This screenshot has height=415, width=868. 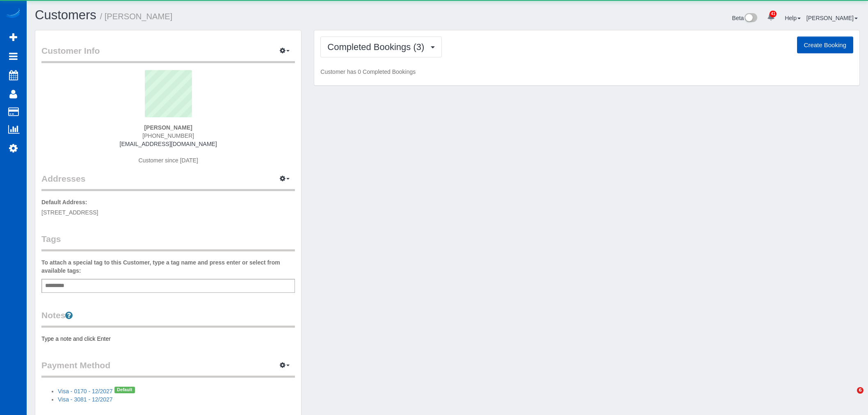 What do you see at coordinates (792, 18) in the screenshot?
I see `a: Help` at bounding box center [792, 18].